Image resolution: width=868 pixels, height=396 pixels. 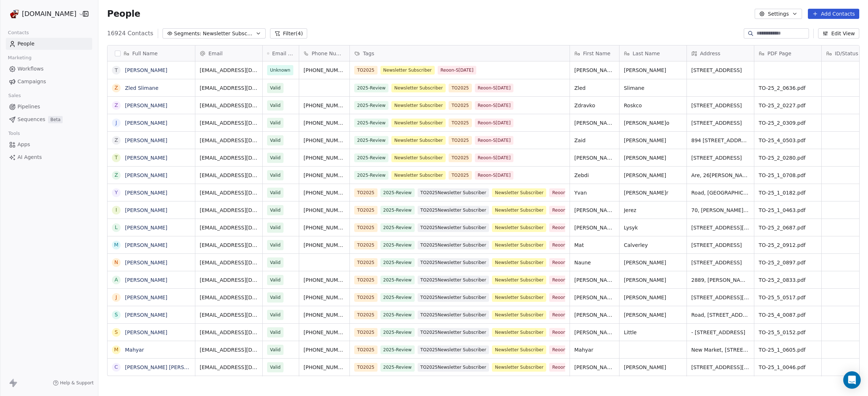 What do you see at coordinates (594, 53) in the screenshot?
I see `div: First Name` at bounding box center [594, 53].